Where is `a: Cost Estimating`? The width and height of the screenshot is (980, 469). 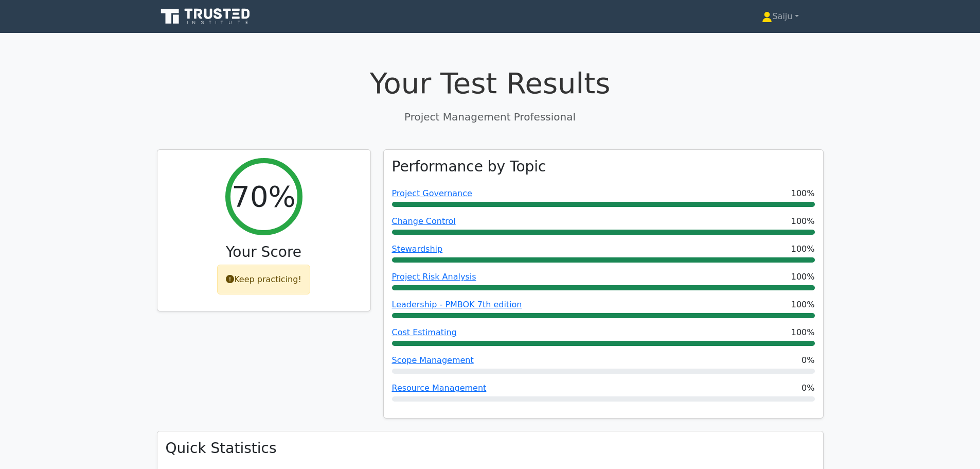 a: Cost Estimating is located at coordinates (424, 333).